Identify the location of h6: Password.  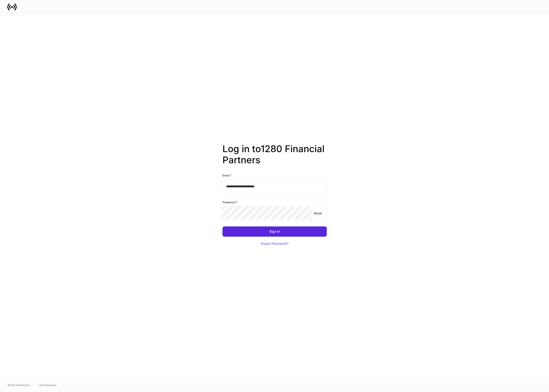
(230, 202).